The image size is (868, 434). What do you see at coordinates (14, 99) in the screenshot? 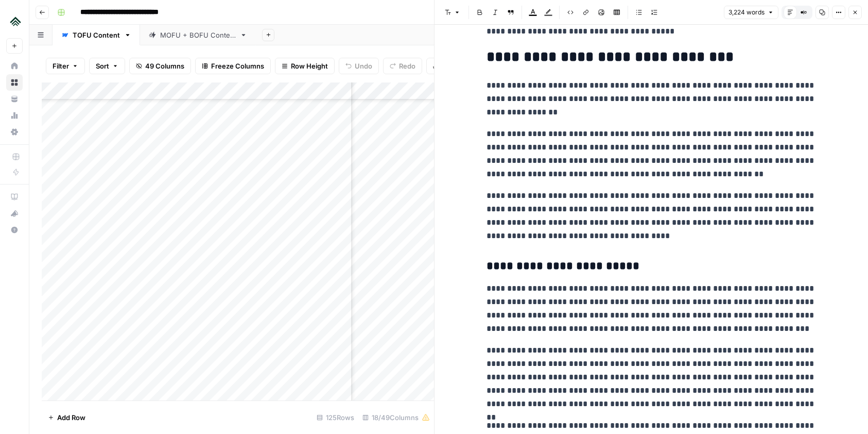
I see `a: Your Data` at bounding box center [14, 99].